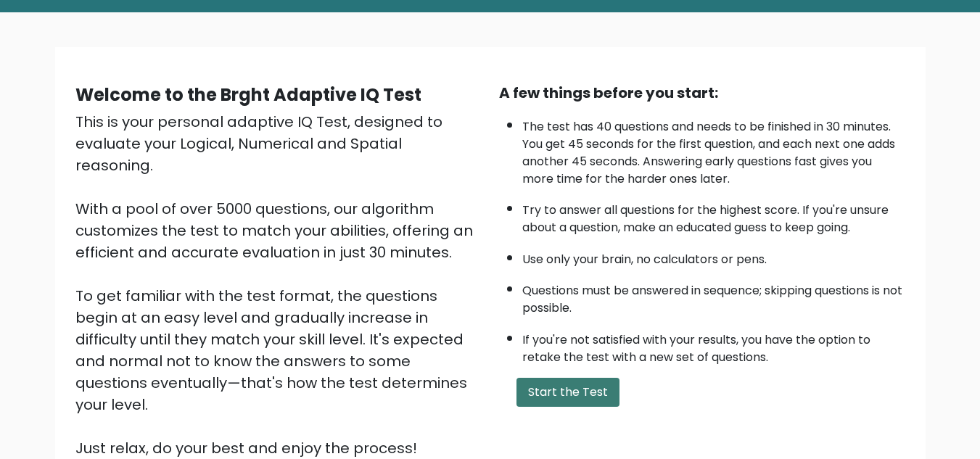 Image resolution: width=980 pixels, height=459 pixels. Describe the element at coordinates (714, 149) in the screenshot. I see `li: The test has 40 questions and needs to be finished in 30 minutes. You get 45 seconds for the firs...` at that location.